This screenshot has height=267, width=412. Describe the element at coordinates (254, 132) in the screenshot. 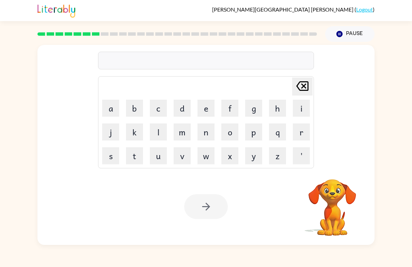

I see `button: p` at that location.